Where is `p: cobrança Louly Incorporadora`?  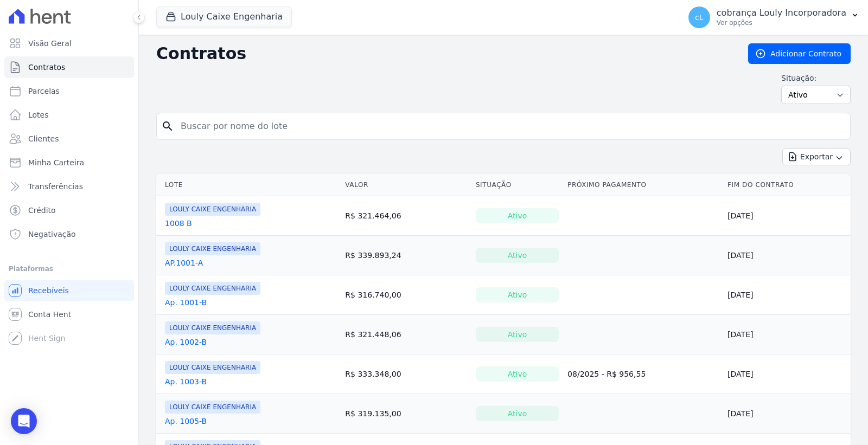 p: cobrança Louly Incorporadora is located at coordinates (781, 13).